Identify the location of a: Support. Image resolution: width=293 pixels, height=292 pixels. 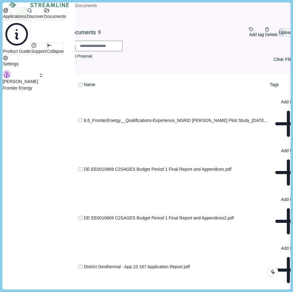
(39, 51).